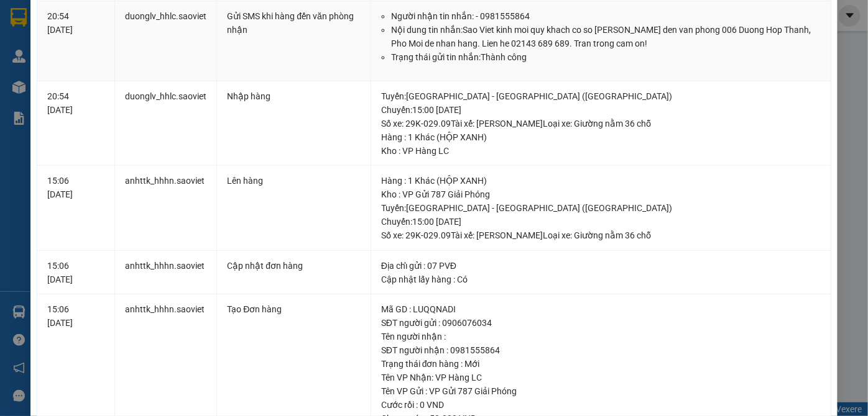 This screenshot has height=416, width=868. I want to click on li: Trạng thái gửi tin nhắn: Thành công, so click(606, 57).